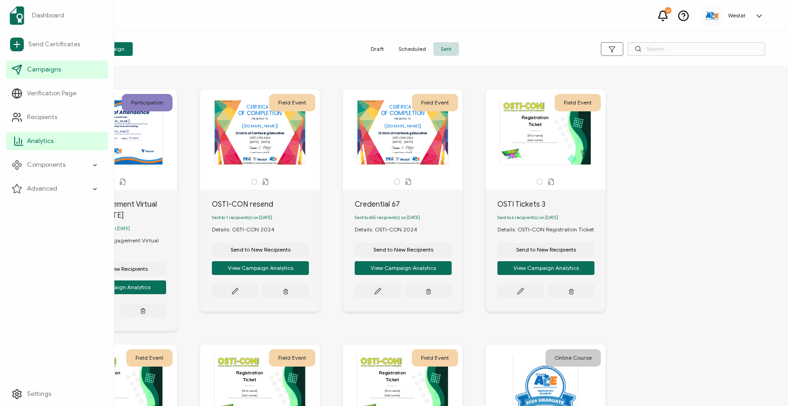  I want to click on span: Dashboard, so click(48, 16).